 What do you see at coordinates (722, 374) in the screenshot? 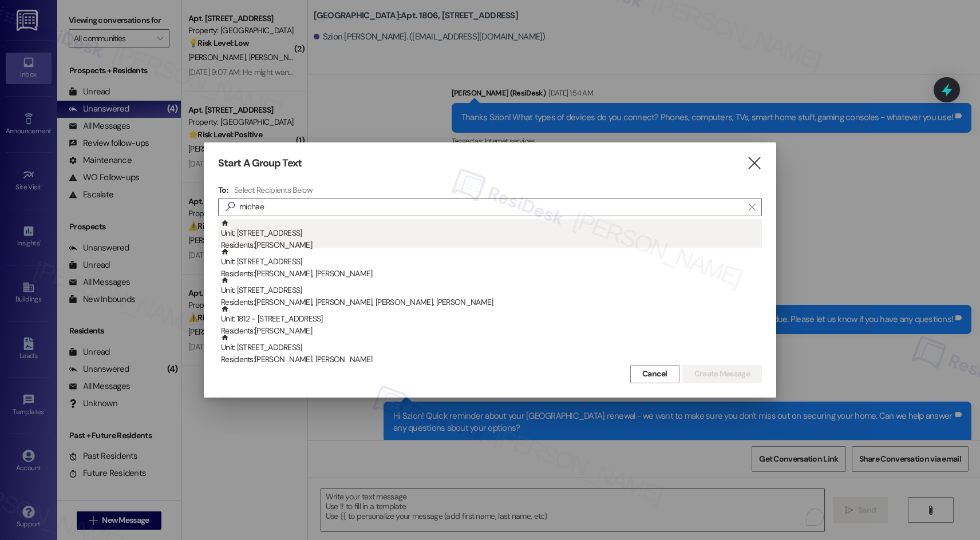
I see `button: Create Message` at bounding box center [722, 374].